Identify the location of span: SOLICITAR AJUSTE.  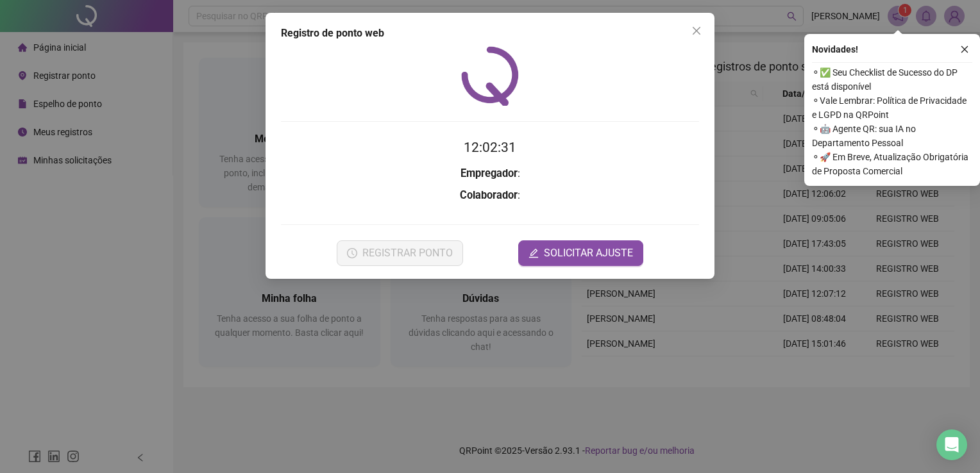
(588, 253).